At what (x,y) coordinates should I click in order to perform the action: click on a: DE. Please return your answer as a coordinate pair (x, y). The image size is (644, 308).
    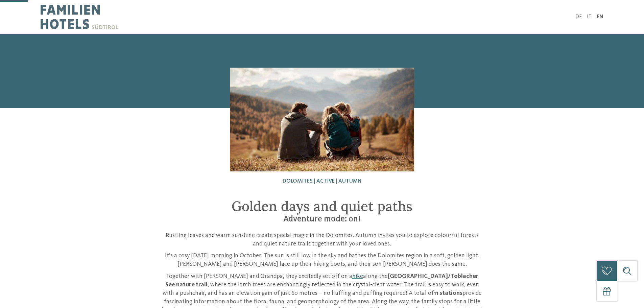
    Looking at the image, I should click on (578, 17).